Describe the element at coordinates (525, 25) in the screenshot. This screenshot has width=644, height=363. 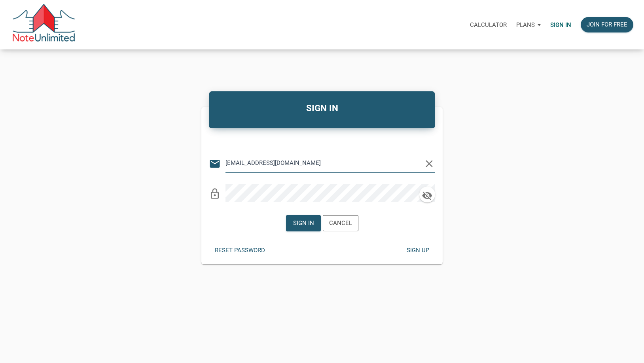
I see `p: Plans` at that location.